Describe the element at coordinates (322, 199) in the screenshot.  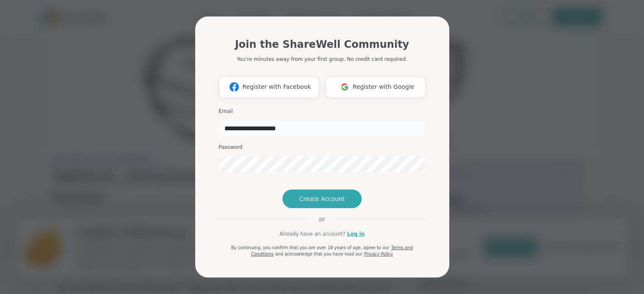
I see `span: Create Account` at that location.